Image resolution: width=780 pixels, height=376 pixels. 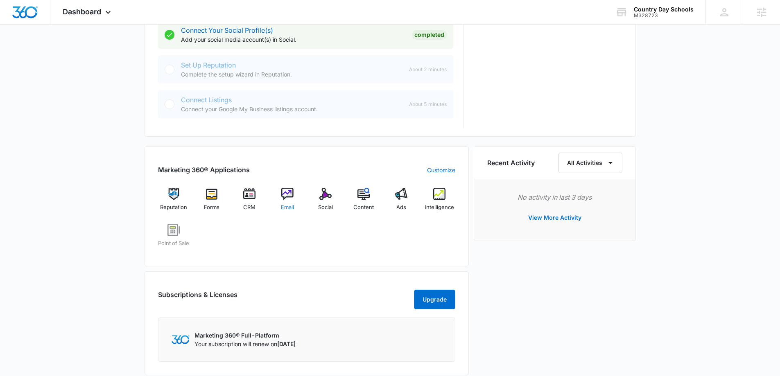 I want to click on p: Marketing 360® Full-Platform, so click(x=245, y=335).